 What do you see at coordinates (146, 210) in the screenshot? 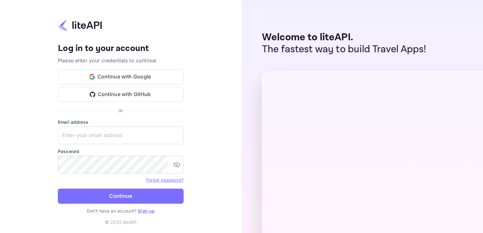
I see `a: Sign up` at bounding box center [146, 210].